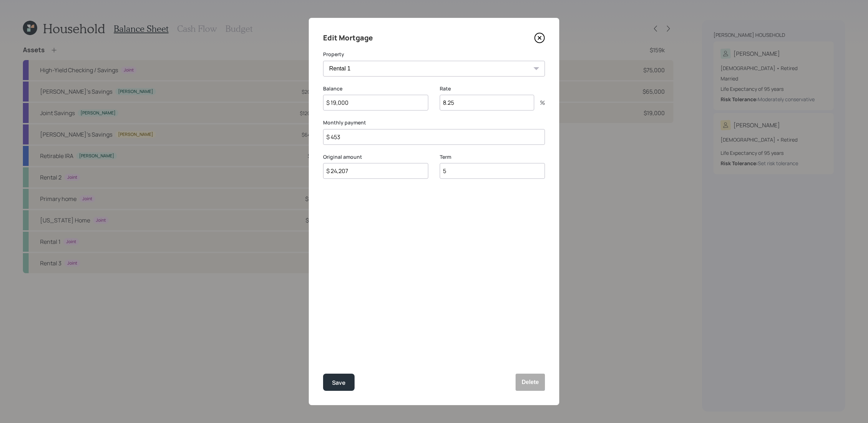 The width and height of the screenshot is (868, 423). Describe the element at coordinates (339, 383) in the screenshot. I see `div: Save` at that location.